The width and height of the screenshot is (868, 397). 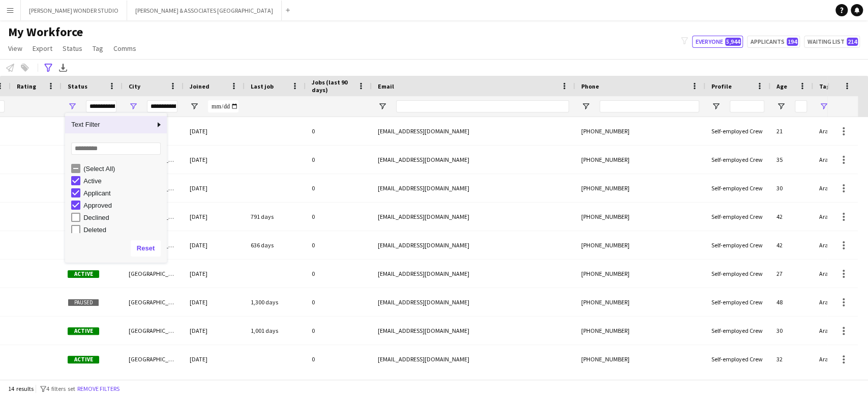 I want to click on a: Export, so click(x=42, y=48).